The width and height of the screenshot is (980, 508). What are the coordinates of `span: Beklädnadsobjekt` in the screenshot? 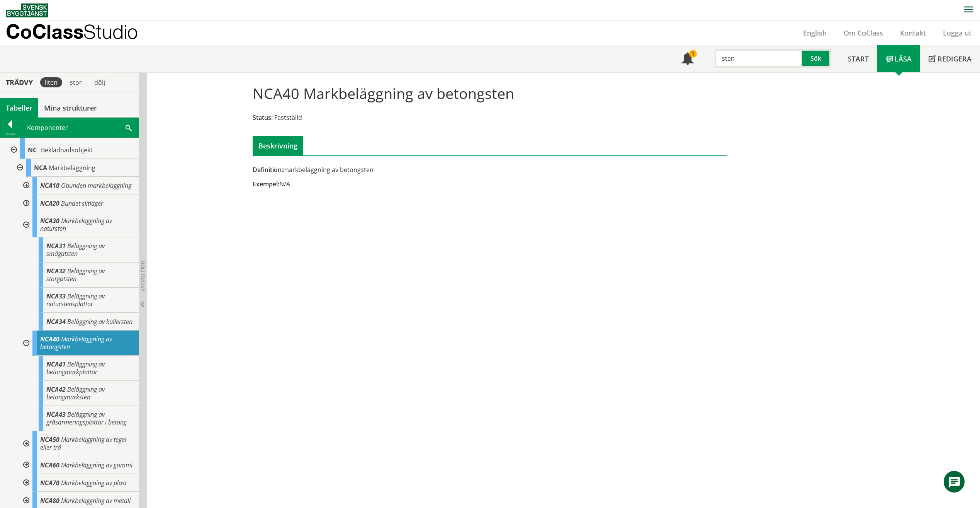 It's located at (67, 150).